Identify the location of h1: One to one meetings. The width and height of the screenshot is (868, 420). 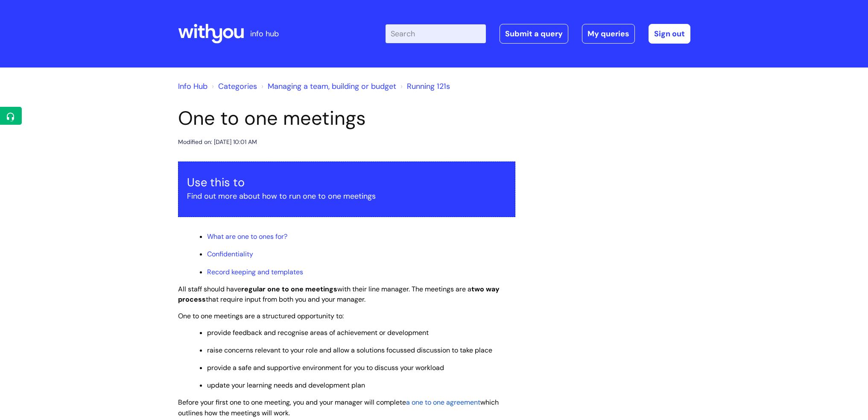
(347, 118).